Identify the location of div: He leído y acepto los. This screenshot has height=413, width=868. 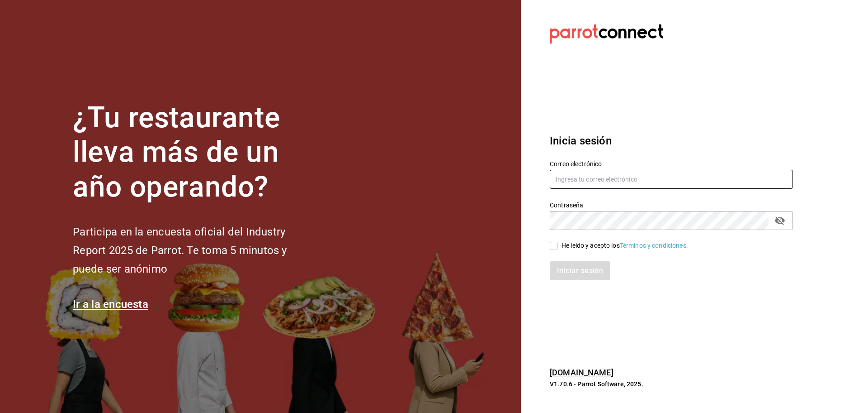
(625, 245).